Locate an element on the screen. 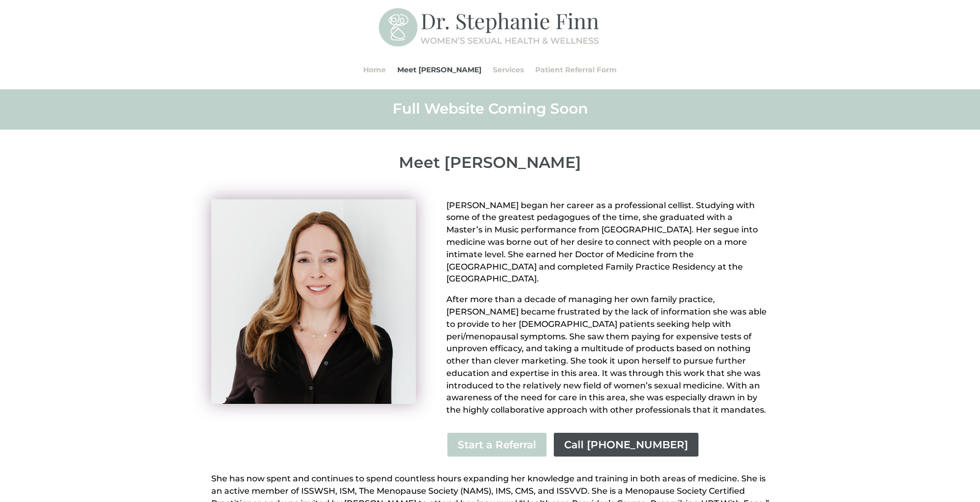  a: Patient Referral Form is located at coordinates (576, 70).